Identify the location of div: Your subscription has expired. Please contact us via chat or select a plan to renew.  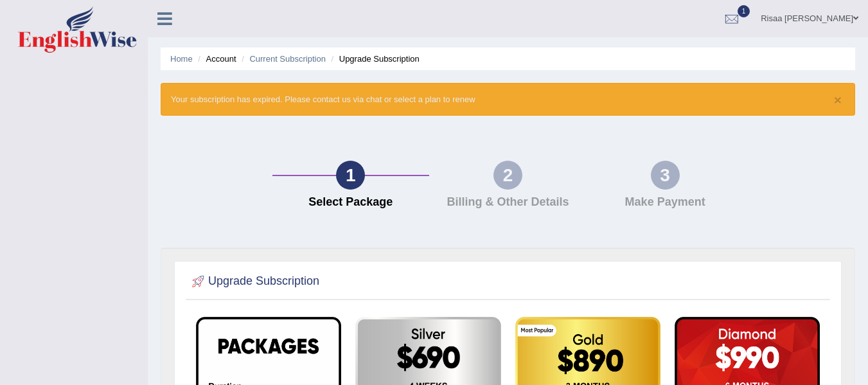
(507, 99).